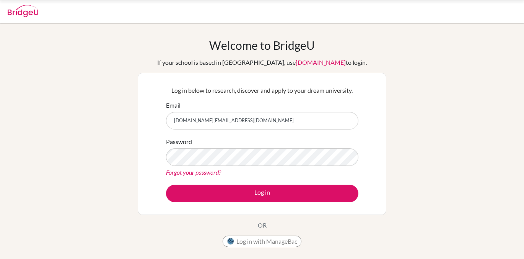  What do you see at coordinates (262, 241) in the screenshot?
I see `button: Log in with ManageBac` at bounding box center [262, 241].